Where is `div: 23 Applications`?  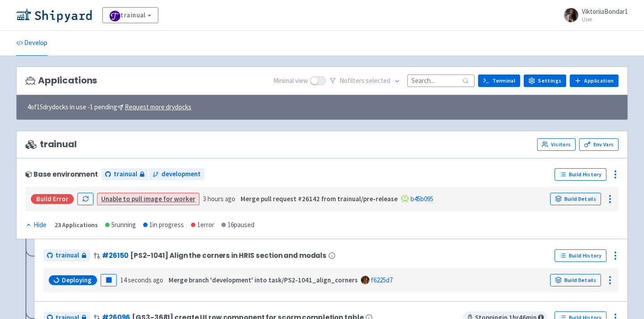 div: 23 Applications is located at coordinates (76, 225).